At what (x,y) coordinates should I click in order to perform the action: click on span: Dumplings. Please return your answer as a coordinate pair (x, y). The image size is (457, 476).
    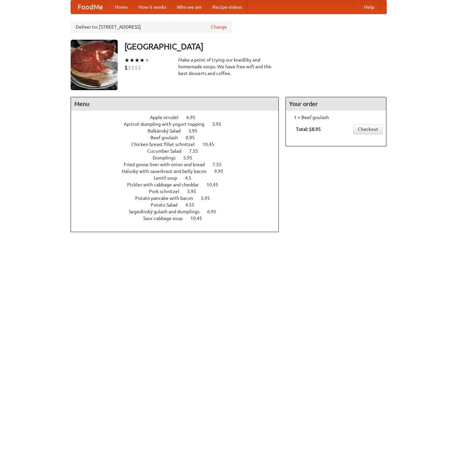
    Looking at the image, I should click on (167, 158).